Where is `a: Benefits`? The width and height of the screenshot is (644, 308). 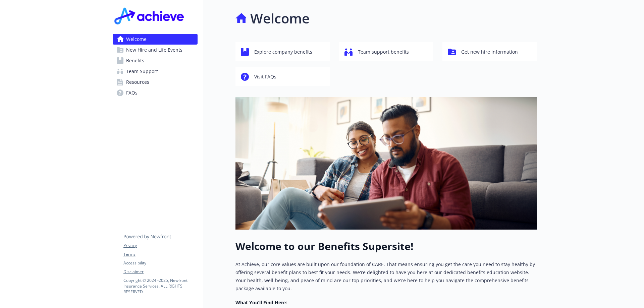 a: Benefits is located at coordinates (155, 60).